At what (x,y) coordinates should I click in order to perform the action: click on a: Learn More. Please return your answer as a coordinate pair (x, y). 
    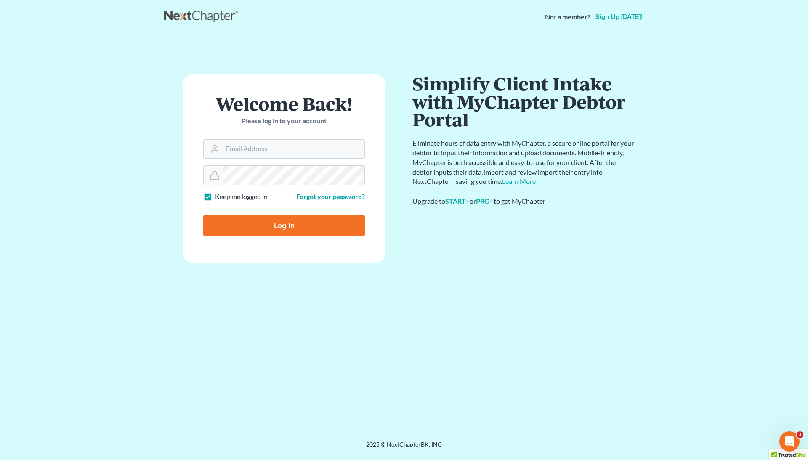
    Looking at the image, I should click on (519, 181).